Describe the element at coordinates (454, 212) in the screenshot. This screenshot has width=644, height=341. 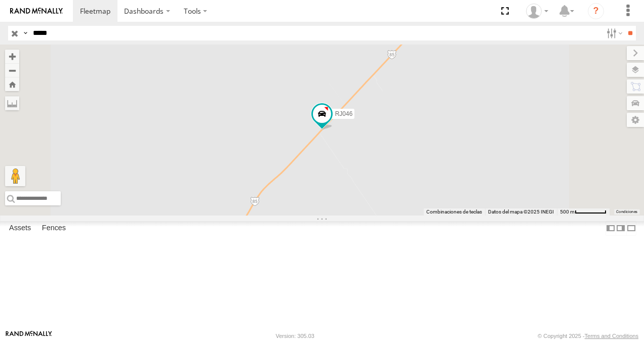
I see `button: Combinaciones de teclas` at that location.